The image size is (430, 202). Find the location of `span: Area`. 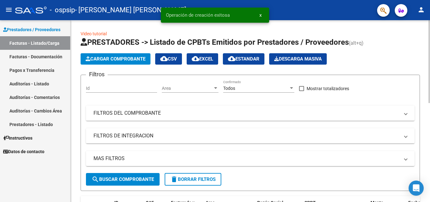

span: Area is located at coordinates (187, 88).